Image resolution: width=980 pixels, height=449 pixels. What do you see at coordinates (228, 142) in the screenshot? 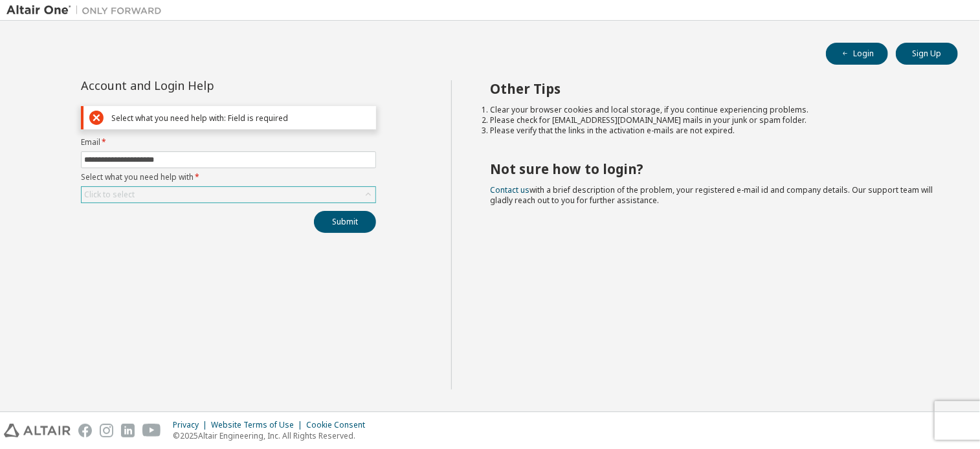
I see `label: Email` at bounding box center [228, 142].